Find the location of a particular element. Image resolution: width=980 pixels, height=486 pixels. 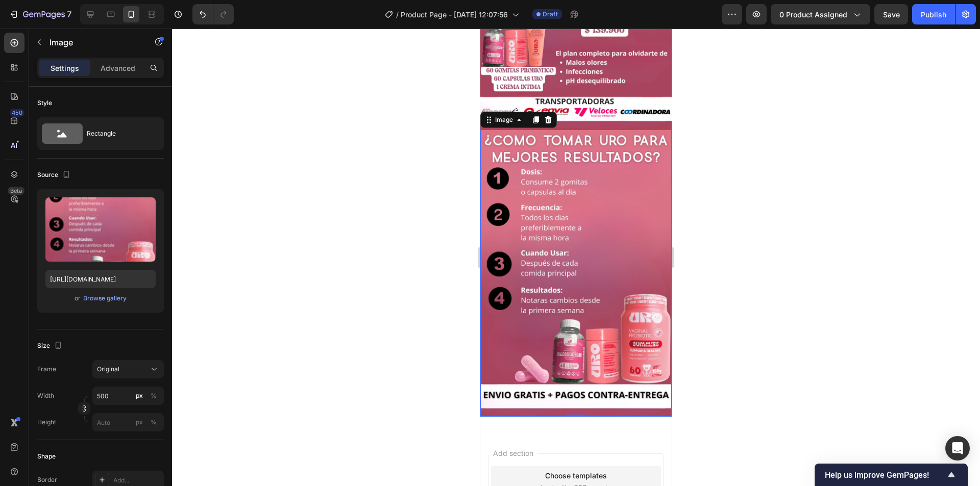

div: Browse gallery is located at coordinates (105, 299).